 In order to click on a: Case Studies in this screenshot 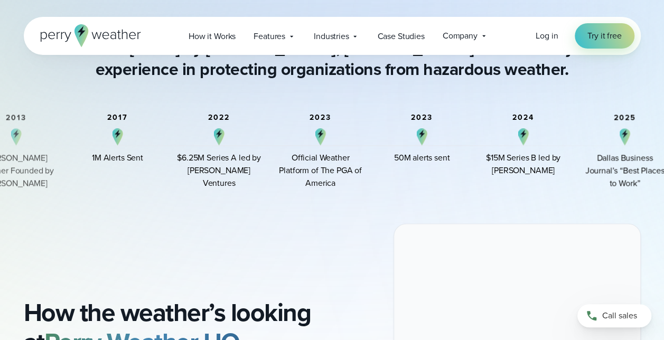, I will do `click(400, 36)`.